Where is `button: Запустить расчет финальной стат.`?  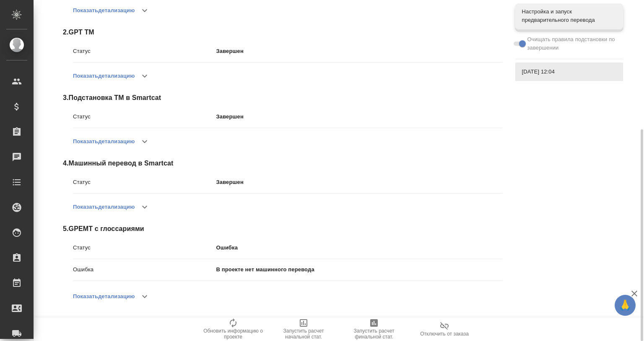
button: Запустить расчет финальной стат. is located at coordinates (374, 329).